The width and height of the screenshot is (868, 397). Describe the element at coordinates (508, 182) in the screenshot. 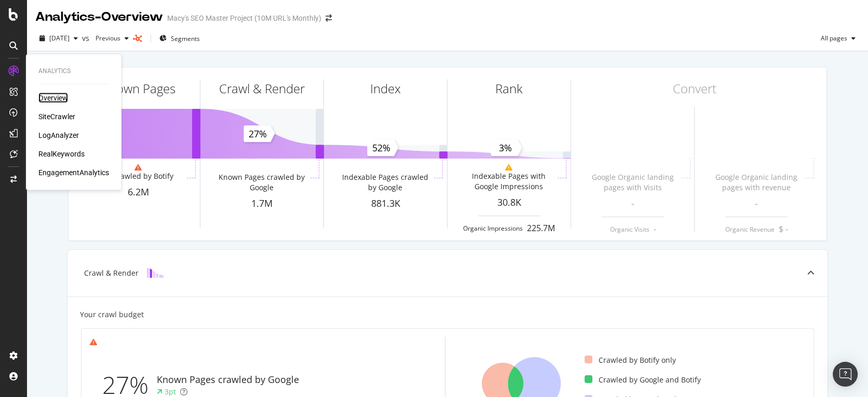

I see `div: Indexable Pages with Google Impressions` at that location.